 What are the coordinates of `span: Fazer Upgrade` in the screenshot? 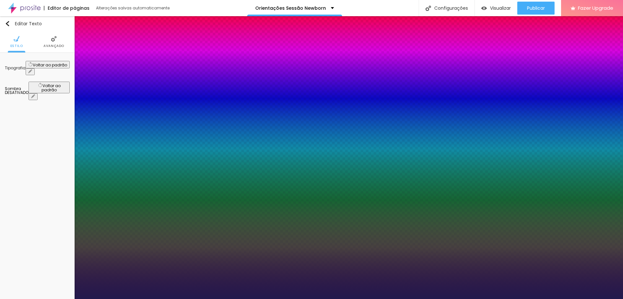 It's located at (596, 8).